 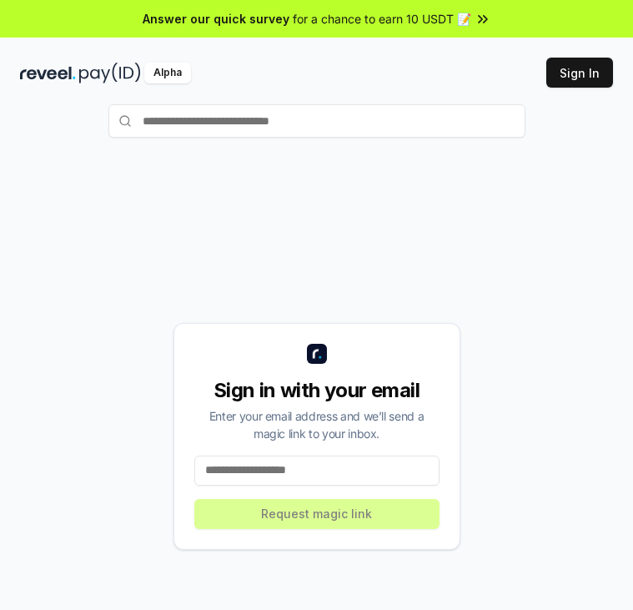 What do you see at coordinates (168, 73) in the screenshot?
I see `div: Alpha` at bounding box center [168, 73].